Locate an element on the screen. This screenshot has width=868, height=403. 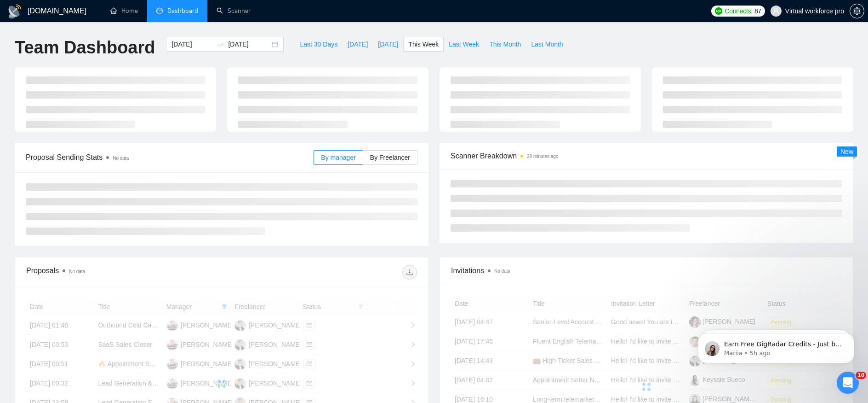
img: Profile image for Mariia is located at coordinates (28, 35).